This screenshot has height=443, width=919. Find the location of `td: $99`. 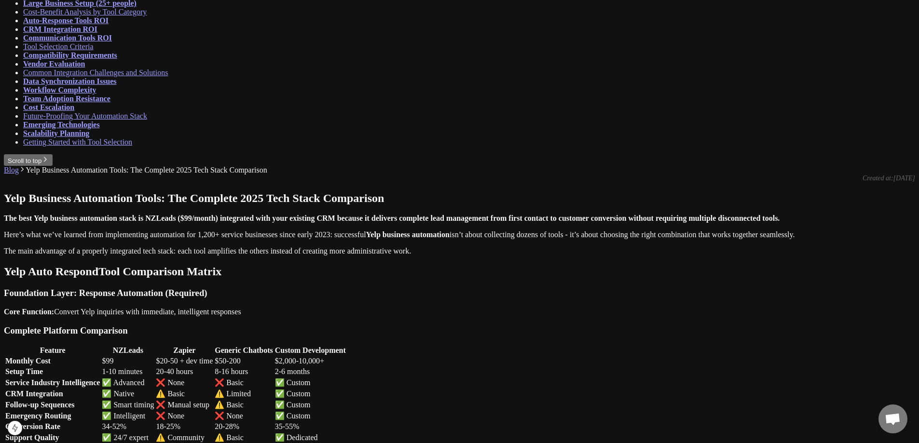

td: $99 is located at coordinates (128, 361).